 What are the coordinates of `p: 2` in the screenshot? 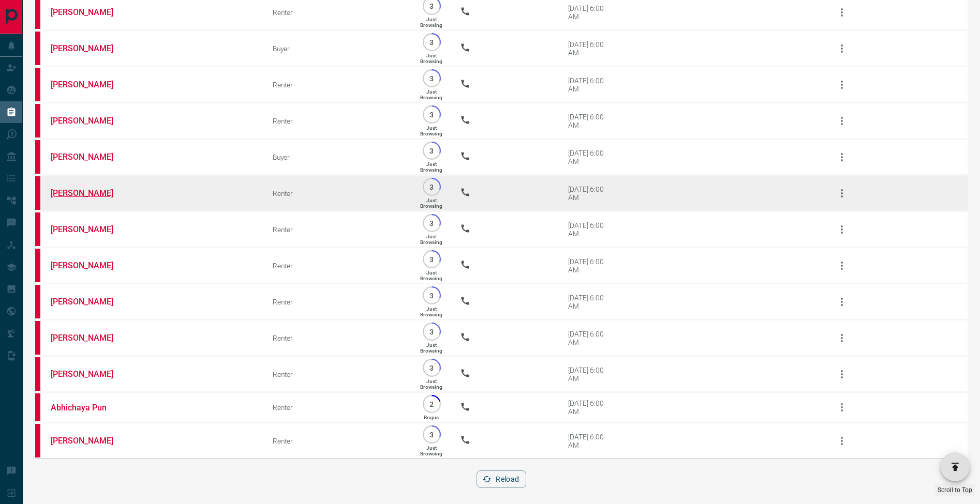 It's located at (431, 403).